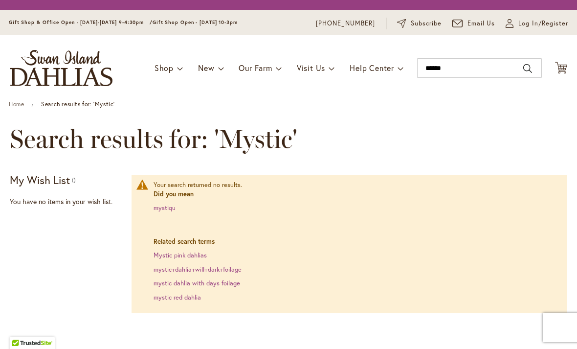 The image size is (577, 349). I want to click on dt: Did you mean, so click(355, 194).